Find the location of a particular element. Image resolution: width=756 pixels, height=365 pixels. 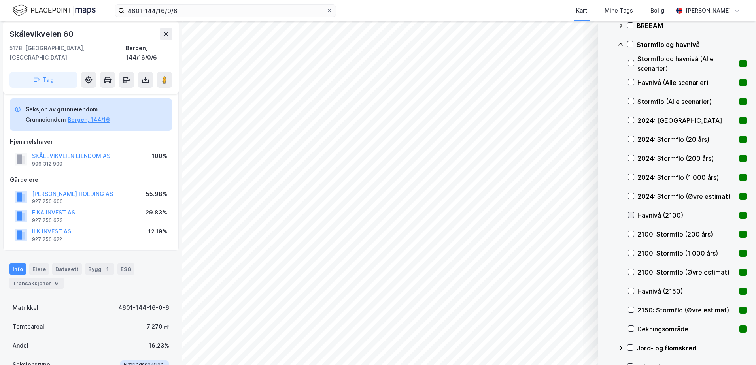

div: 29.83% is located at coordinates (156, 213).